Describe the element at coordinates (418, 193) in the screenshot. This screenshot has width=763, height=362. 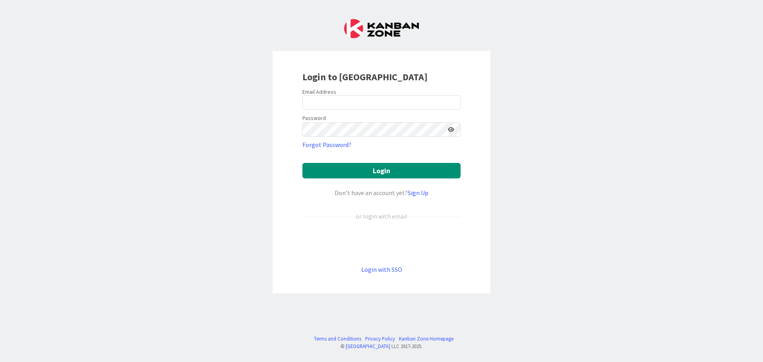
I see `a: Sign Up` at that location.